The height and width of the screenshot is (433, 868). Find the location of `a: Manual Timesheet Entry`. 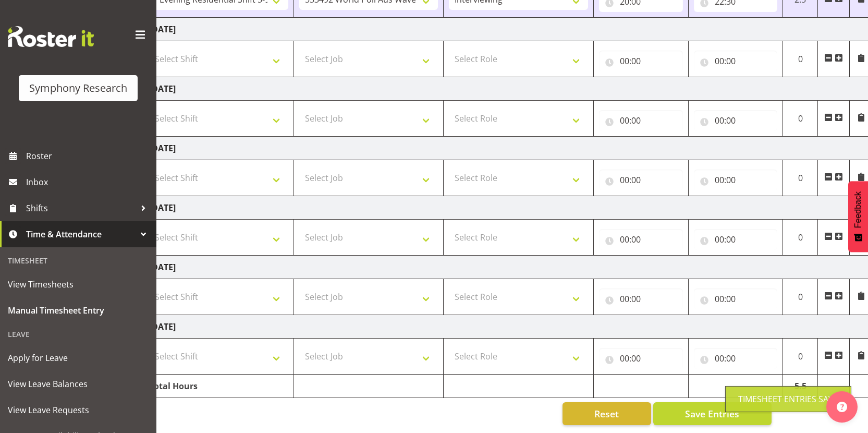

a: Manual Timesheet Entry is located at coordinates (78, 311).